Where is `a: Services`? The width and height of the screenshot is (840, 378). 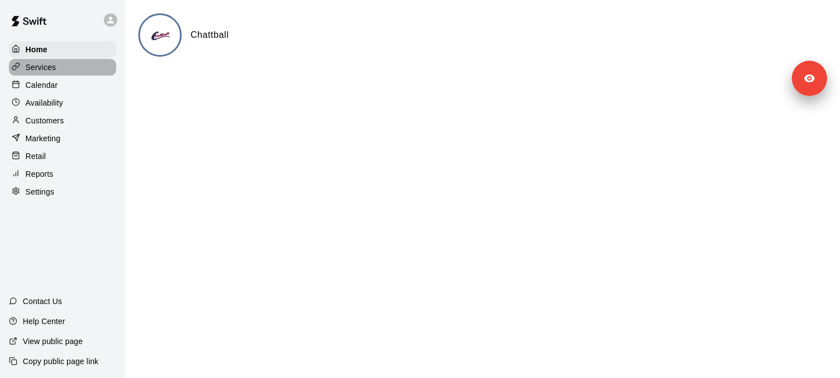 a: Services is located at coordinates (62, 67).